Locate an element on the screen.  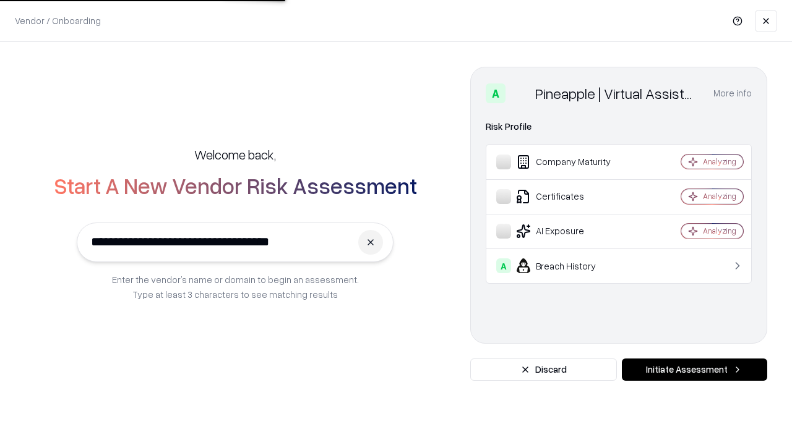
div: Breach History is located at coordinates (570, 266).